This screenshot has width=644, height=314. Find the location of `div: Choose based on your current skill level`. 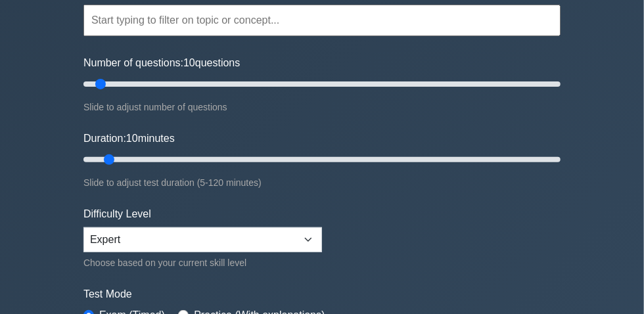

div: Choose based on your current skill level is located at coordinates (202, 263).